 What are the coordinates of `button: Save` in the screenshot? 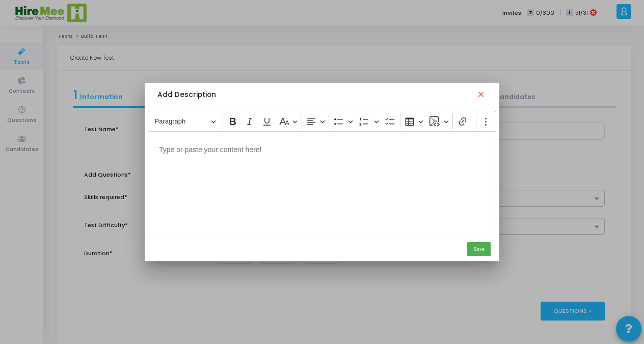 It's located at (479, 249).